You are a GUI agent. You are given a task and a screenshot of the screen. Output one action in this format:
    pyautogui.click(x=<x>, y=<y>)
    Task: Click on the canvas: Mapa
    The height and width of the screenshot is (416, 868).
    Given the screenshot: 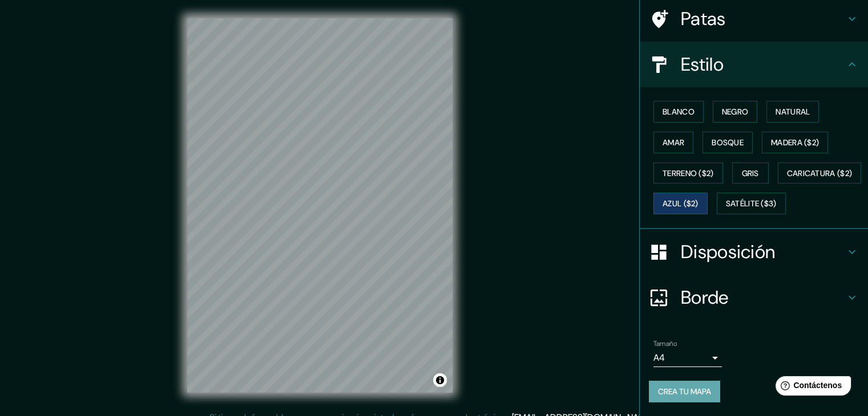 What is the action you would take?
    pyautogui.click(x=320, y=205)
    